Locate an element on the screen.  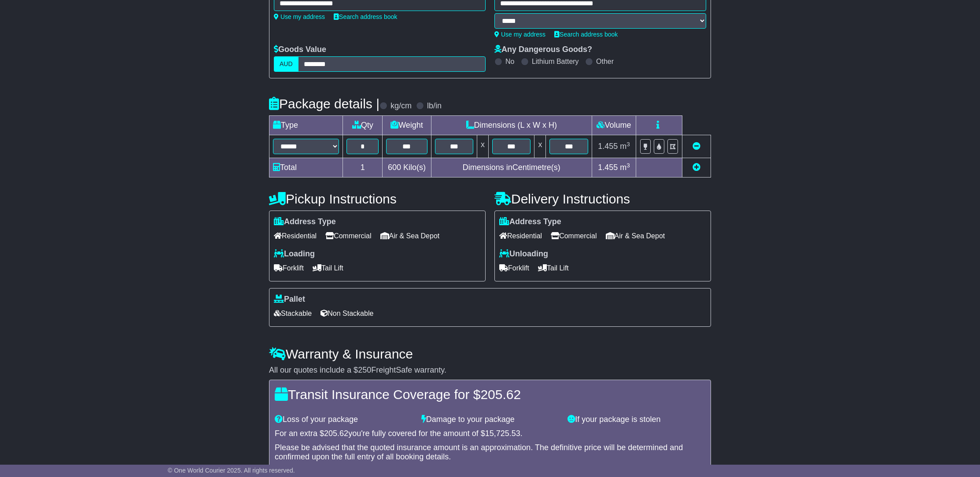
div: If your package is stolen is located at coordinates (636, 420).